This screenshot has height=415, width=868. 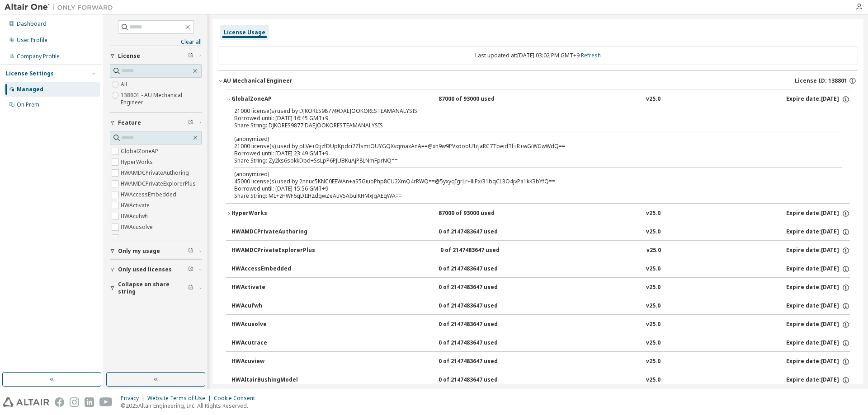 I want to click on label: HWAcufwh, so click(x=135, y=216).